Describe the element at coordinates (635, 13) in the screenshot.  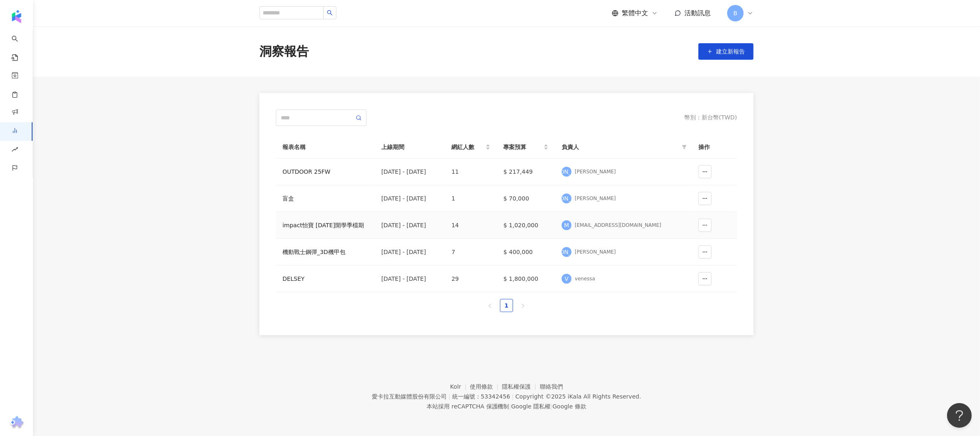
I see `span: 繁體中文` at that location.